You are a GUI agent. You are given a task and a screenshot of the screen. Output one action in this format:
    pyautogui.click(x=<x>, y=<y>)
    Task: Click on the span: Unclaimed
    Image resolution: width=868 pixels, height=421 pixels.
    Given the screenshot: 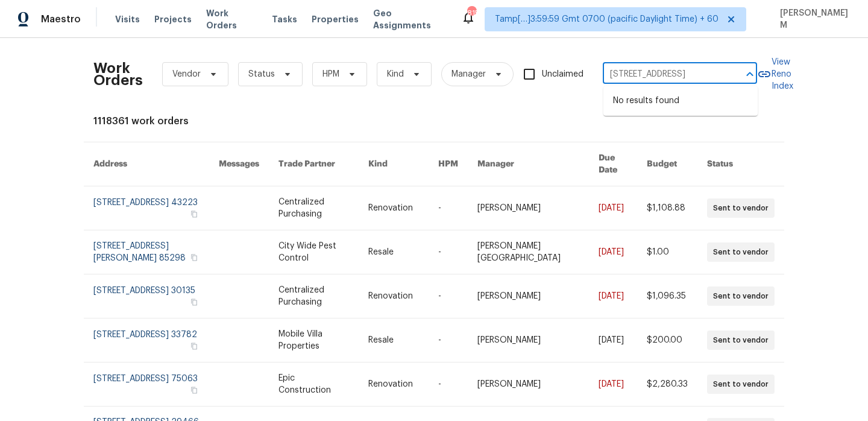 What is the action you would take?
    pyautogui.click(x=562, y=75)
    